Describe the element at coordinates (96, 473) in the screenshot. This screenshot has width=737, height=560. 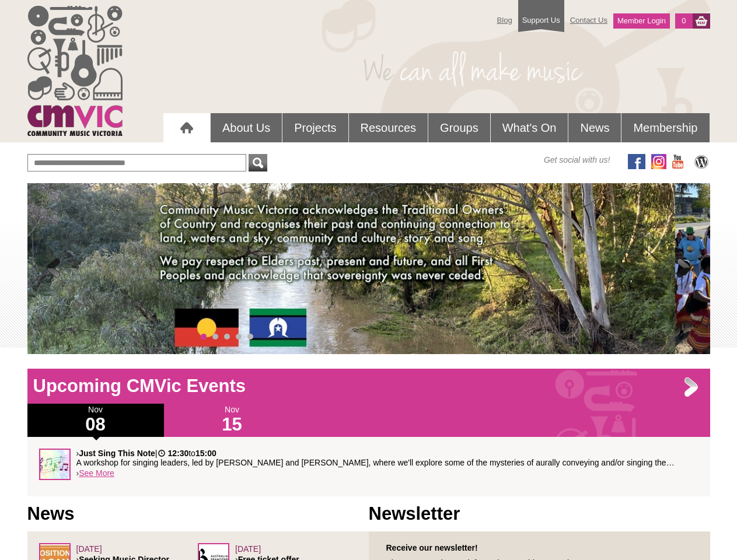
I see `a: See More` at that location.